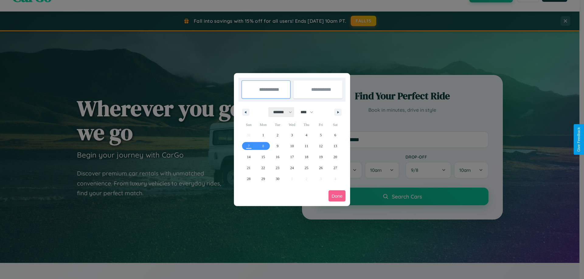 The height and width of the screenshot is (279, 584). What do you see at coordinates (292, 135) in the screenshot?
I see `span: 3` at bounding box center [292, 135].